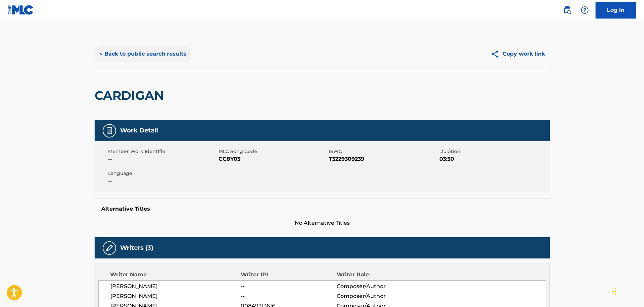 The height and width of the screenshot is (307, 644). What do you see at coordinates (497, 54) in the screenshot?
I see `img: Copy work link` at bounding box center [497, 54].